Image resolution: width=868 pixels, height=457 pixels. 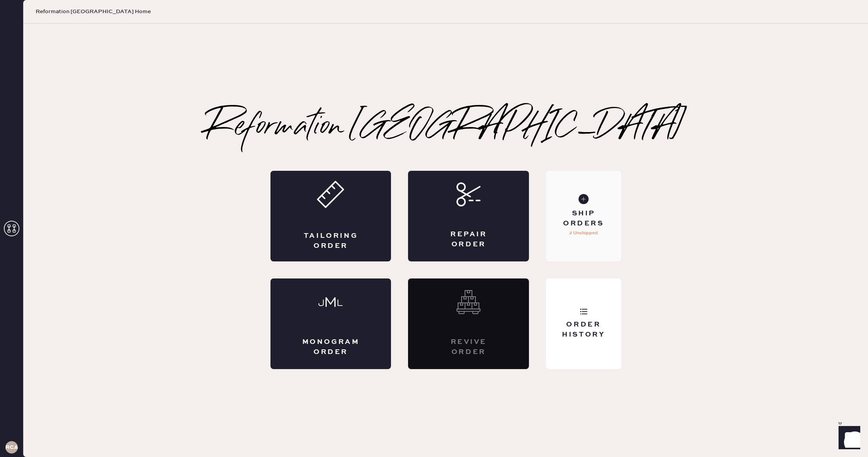 I want to click on div: Tailoring Order, so click(x=331, y=241).